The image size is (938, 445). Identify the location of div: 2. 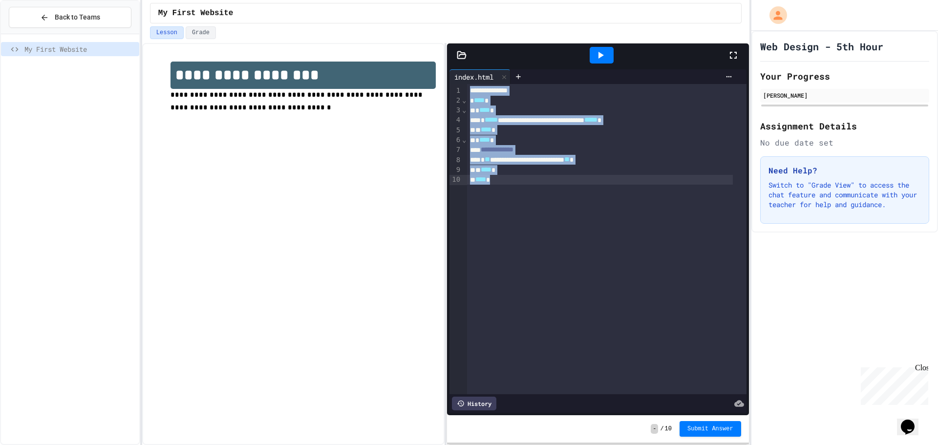
(455, 101).